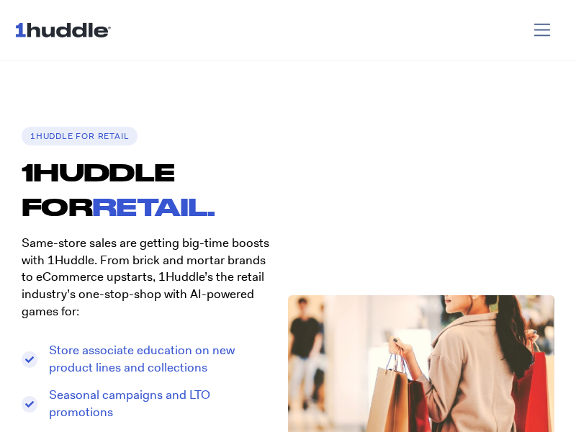 The width and height of the screenshot is (576, 432). What do you see at coordinates (79, 136) in the screenshot?
I see `h6: 1Huddle for Retail` at bounding box center [79, 136].